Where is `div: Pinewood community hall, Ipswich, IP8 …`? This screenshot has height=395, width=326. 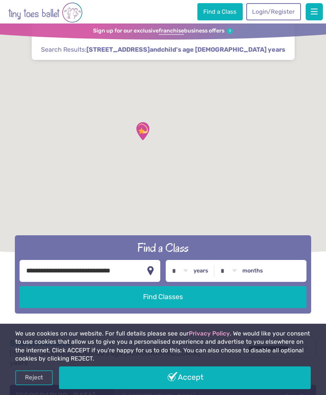 div: Pinewood community hall, Ipswich, IP8 … is located at coordinates (143, 131).